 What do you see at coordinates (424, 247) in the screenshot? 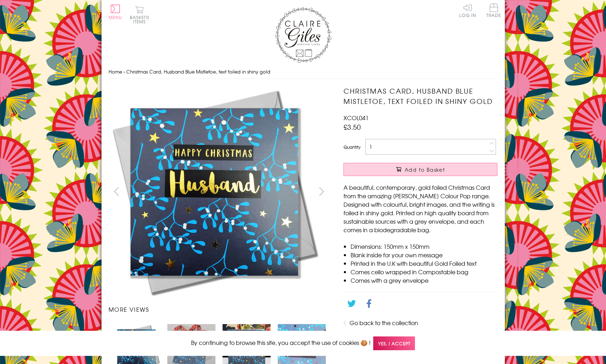
I see `li: Dimensions: 150mm x 150mm` at bounding box center [424, 247].